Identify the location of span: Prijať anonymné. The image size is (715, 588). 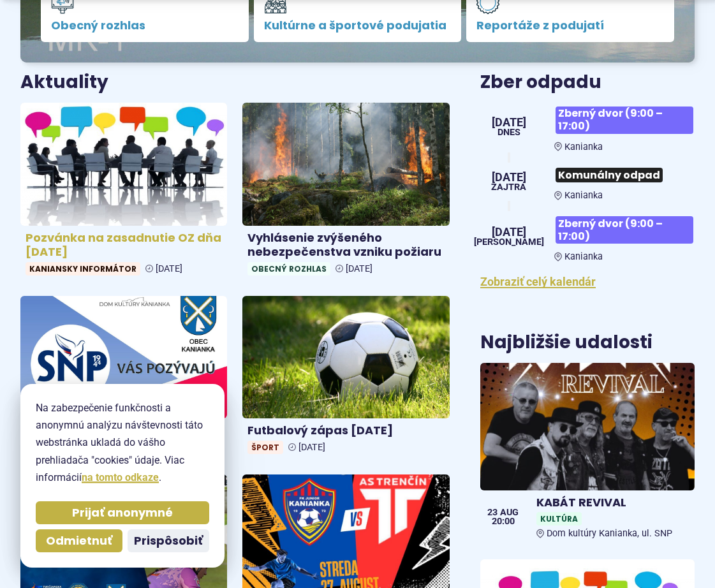
(123, 513).